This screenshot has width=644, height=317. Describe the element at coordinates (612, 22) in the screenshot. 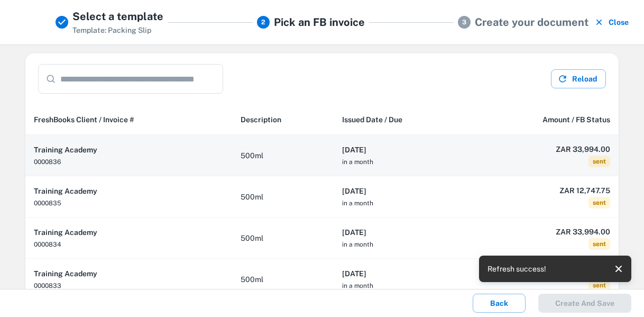

I see `button: Close` at that location.